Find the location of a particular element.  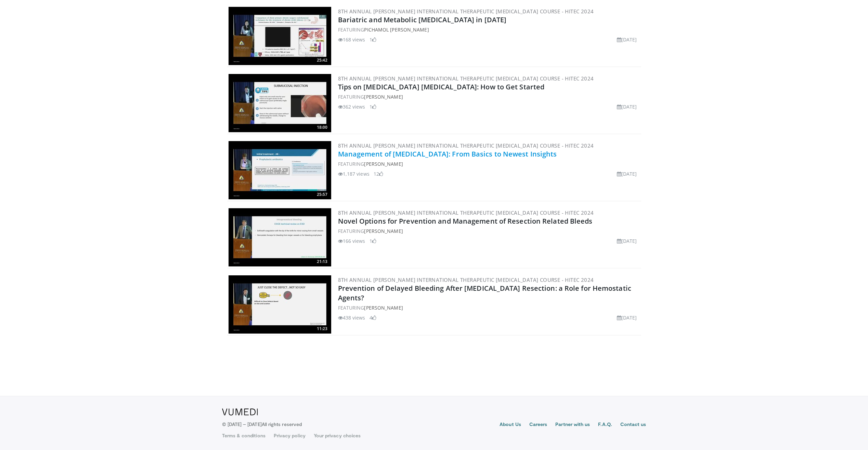

a: F.A.Q. is located at coordinates (605, 424).